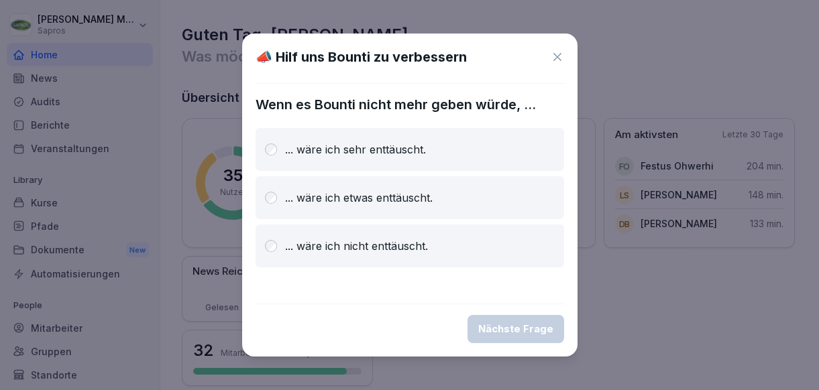 Image resolution: width=819 pixels, height=390 pixels. I want to click on h1: 📣 Hilf uns Bounti zu verbessern, so click(361, 57).